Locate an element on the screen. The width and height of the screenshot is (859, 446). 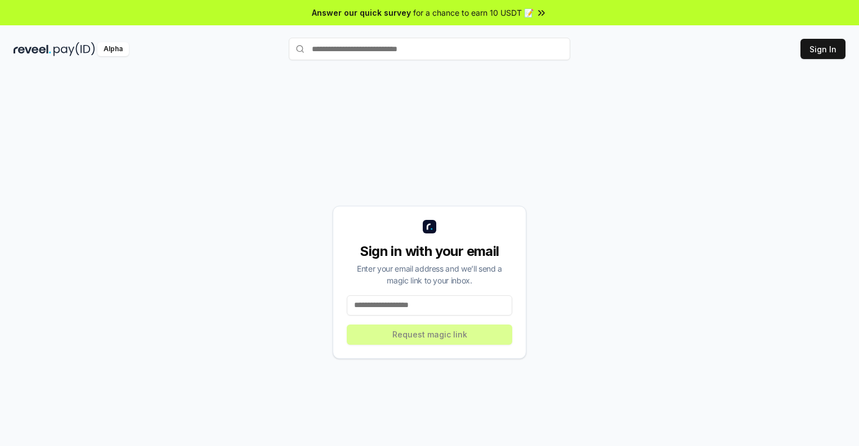
div: Enter your email address and we’ll send a magic link to your inbox. is located at coordinates (429, 275).